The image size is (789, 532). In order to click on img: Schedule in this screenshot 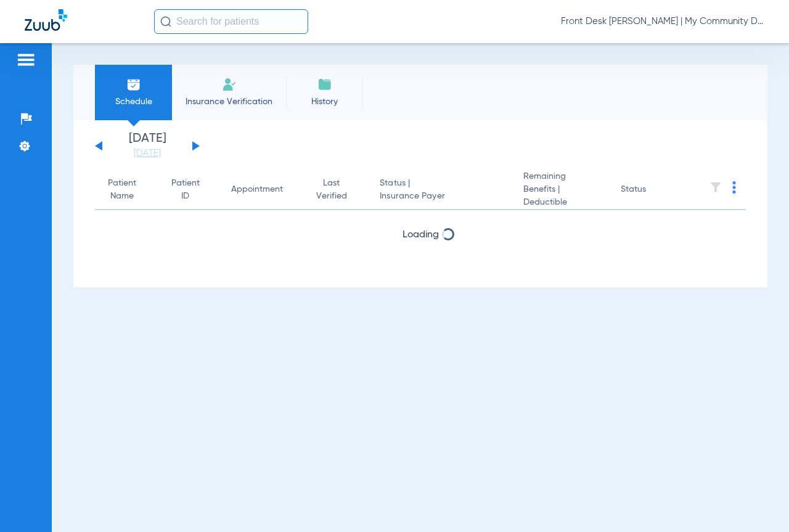, I will do `click(133, 84)`.